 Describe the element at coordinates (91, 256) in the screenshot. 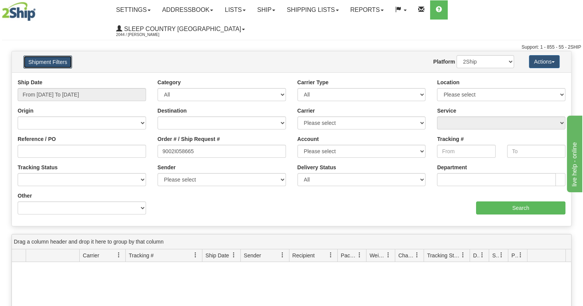

I see `span: Carrier` at that location.